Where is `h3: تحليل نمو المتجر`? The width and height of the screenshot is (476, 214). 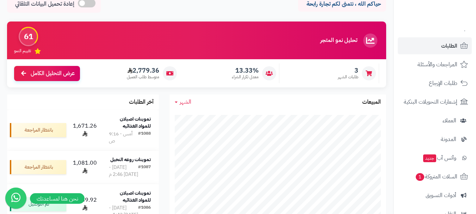
h3: تحليل نمو المتجر is located at coordinates (339, 41).